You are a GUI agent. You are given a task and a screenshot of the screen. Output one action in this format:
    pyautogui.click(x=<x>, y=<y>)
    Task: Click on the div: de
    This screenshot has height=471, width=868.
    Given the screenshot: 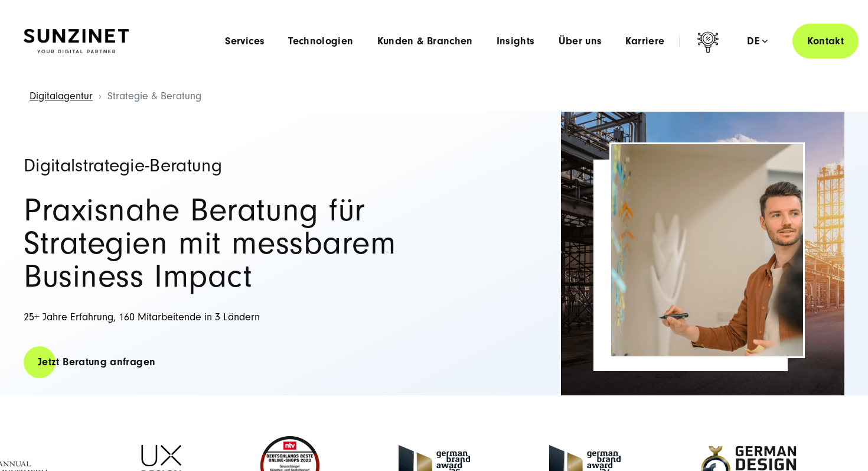 What is the action you would take?
    pyautogui.click(x=758, y=41)
    